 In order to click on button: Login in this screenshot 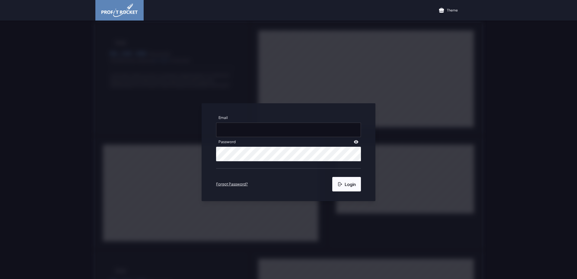, I will do `click(347, 184)`.